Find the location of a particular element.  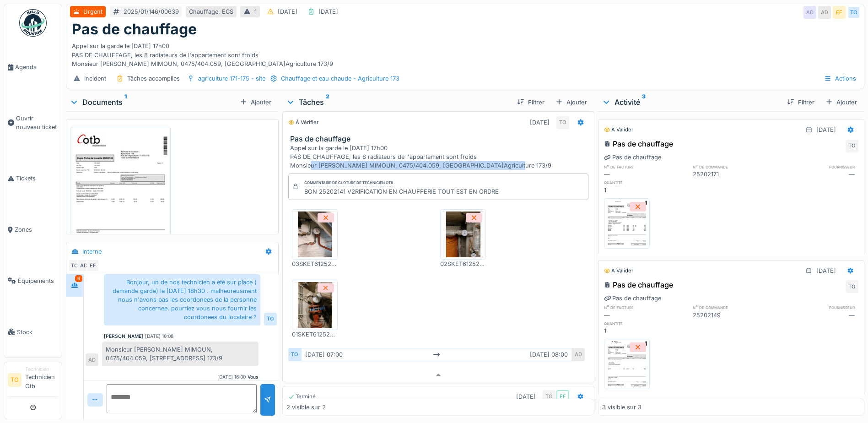

div: 3 visible sur 3 is located at coordinates (622, 407).